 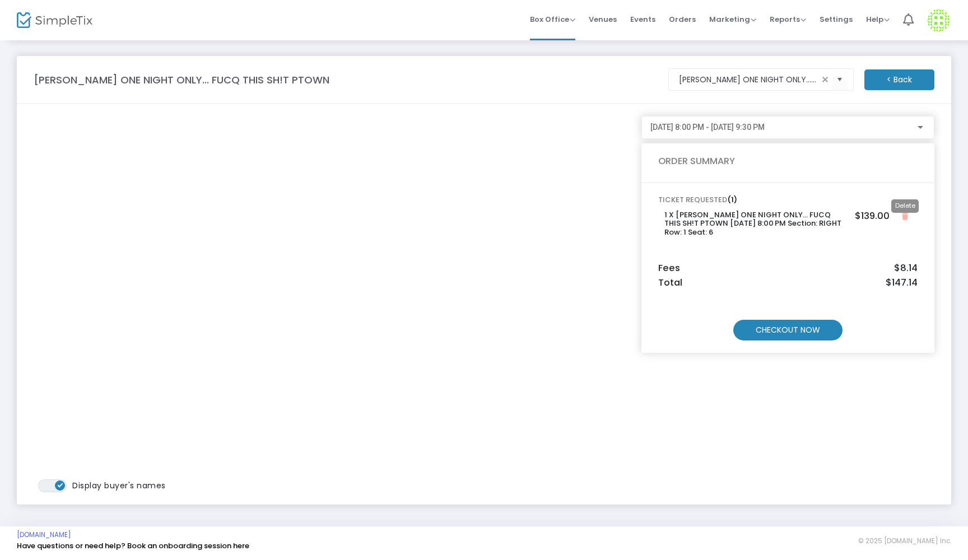 What do you see at coordinates (837, 19) in the screenshot?
I see `span: Settings` at bounding box center [837, 19].